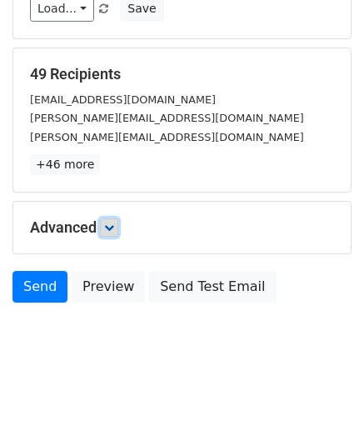 Image resolution: width=364 pixels, height=441 pixels. I want to click on a: Send Test Email, so click(212, 287).